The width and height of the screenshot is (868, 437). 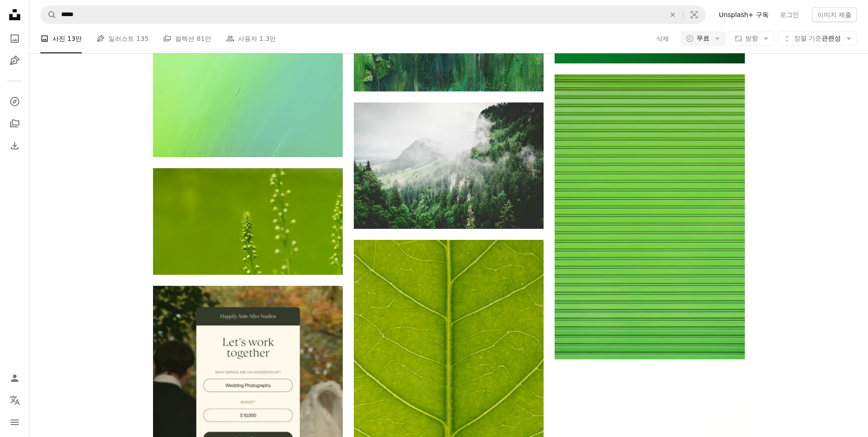 What do you see at coordinates (817, 39) in the screenshot?
I see `span: 관련성` at bounding box center [817, 39].